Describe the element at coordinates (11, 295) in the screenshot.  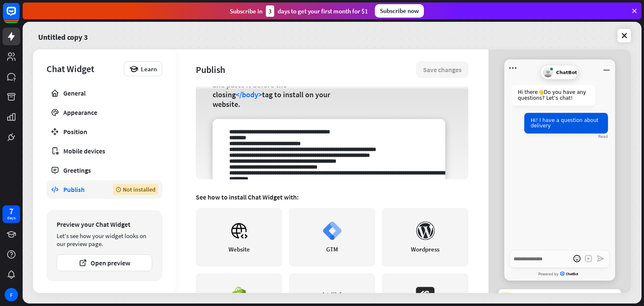
I see `div: F` at that location.